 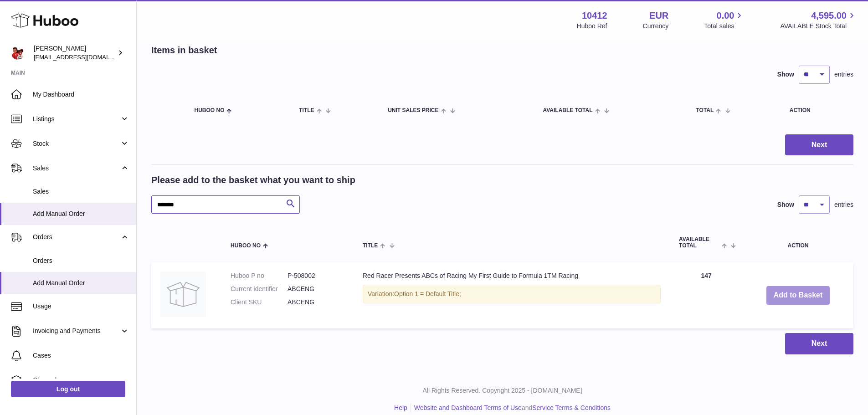 I want to click on h2: Items in basket, so click(x=184, y=50).